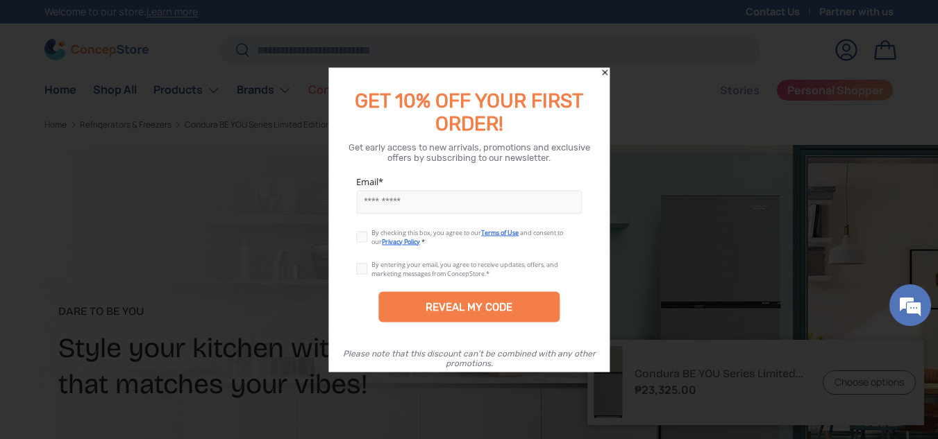  Describe the element at coordinates (468, 181) in the screenshot. I see `label: Email` at that location.